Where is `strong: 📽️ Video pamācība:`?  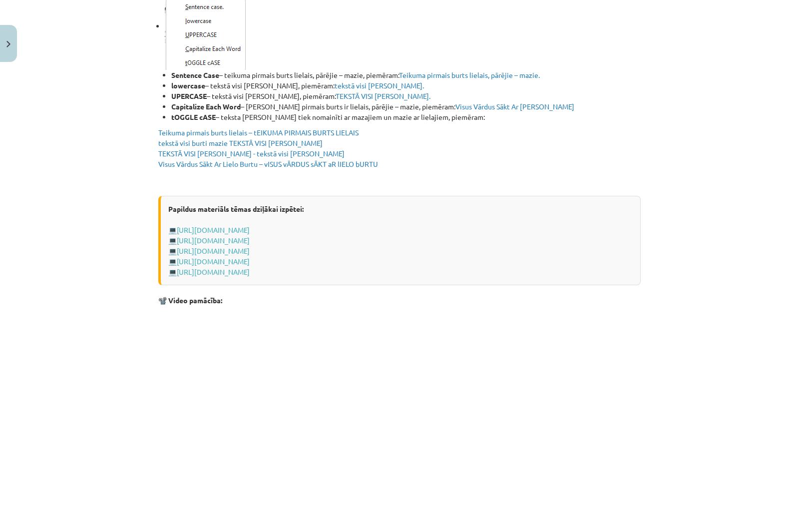
strong: 📽️ Video pamācība: is located at coordinates (191, 300).